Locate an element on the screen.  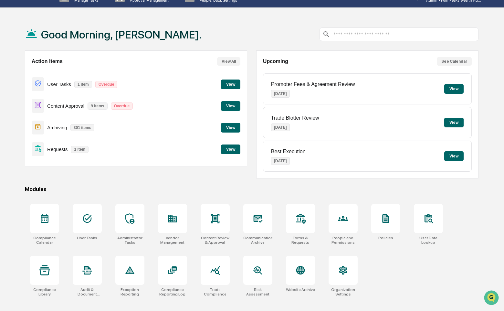
div: Organization Settings is located at coordinates (343, 292).